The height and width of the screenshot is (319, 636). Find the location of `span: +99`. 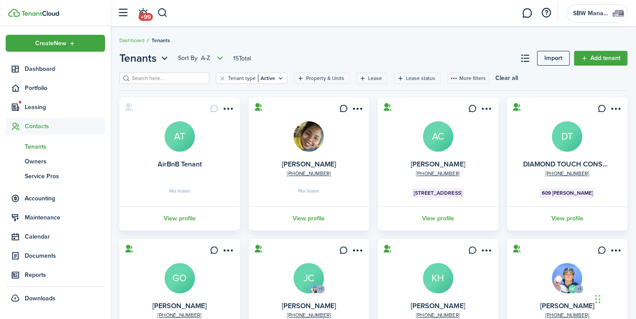

span: +99 is located at coordinates (145, 17).